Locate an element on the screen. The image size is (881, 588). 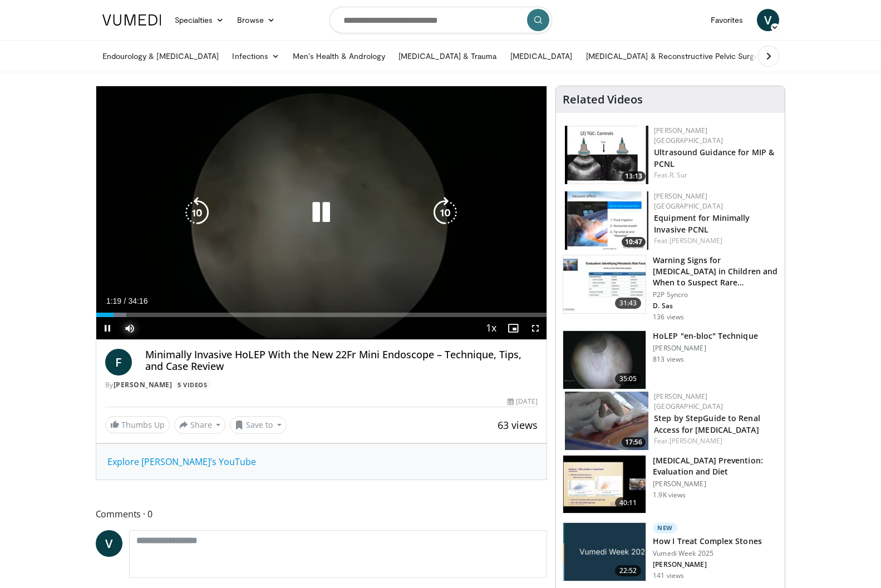
button: Enable picture-in-picture mode is located at coordinates (513, 328).